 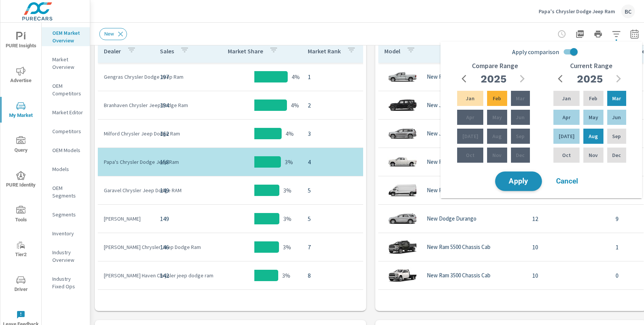 What do you see at coordinates (593, 98) in the screenshot?
I see `p: Feb` at bounding box center [593, 98].